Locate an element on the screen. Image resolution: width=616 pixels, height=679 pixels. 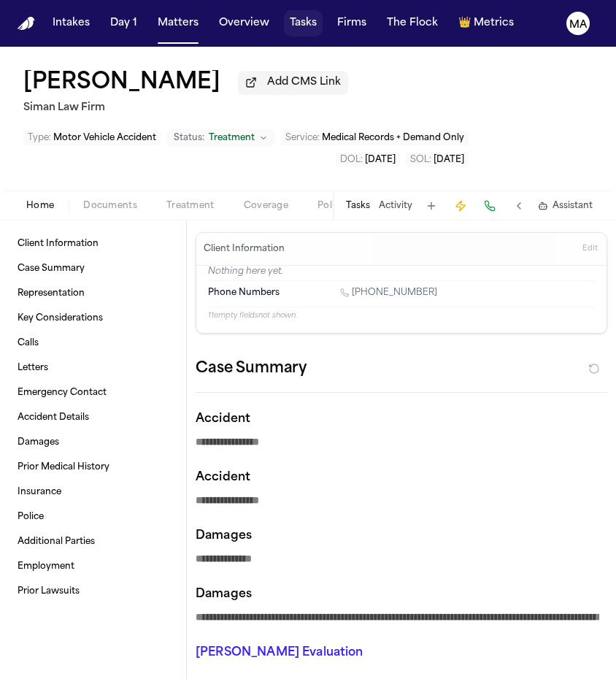
span: Insurance is located at coordinates (39, 492).